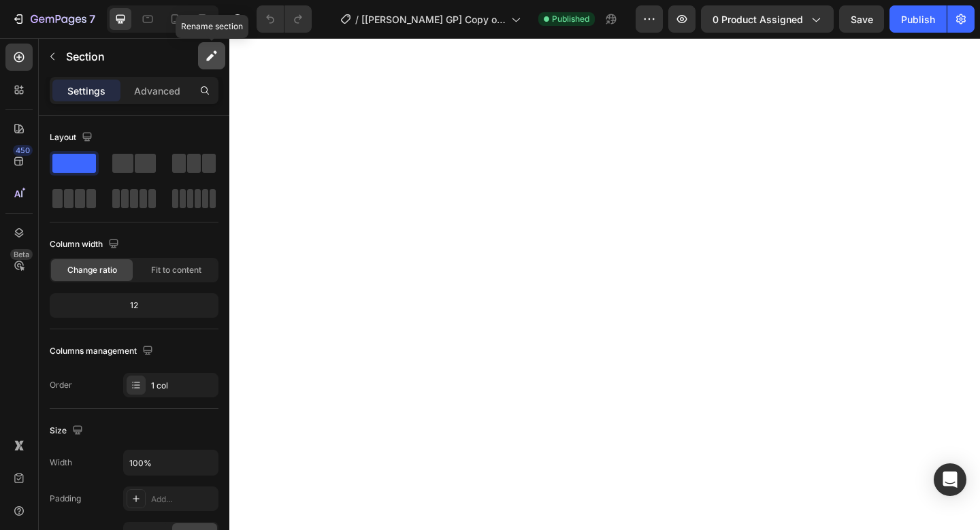  I want to click on p: Section, so click(122, 57).